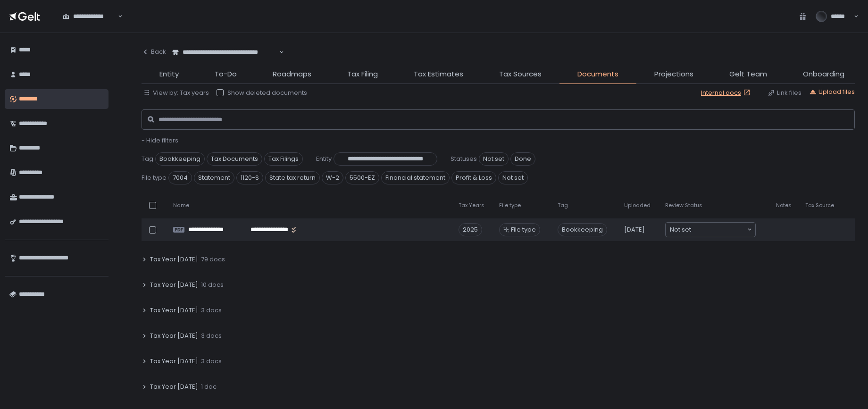 The width and height of the screenshot is (868, 409). What do you see at coordinates (176, 93) in the screenshot?
I see `div: View by: Tax years` at bounding box center [176, 93].